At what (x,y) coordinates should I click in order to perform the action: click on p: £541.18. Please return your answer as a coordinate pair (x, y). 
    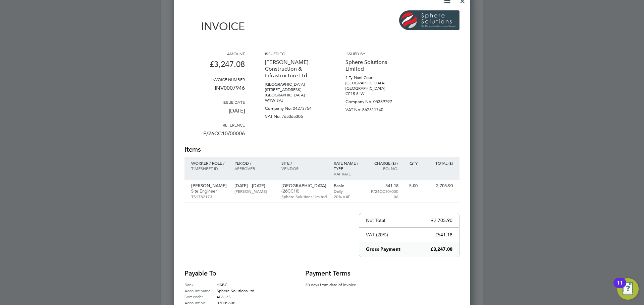
    Looking at the image, I should click on (444, 235).